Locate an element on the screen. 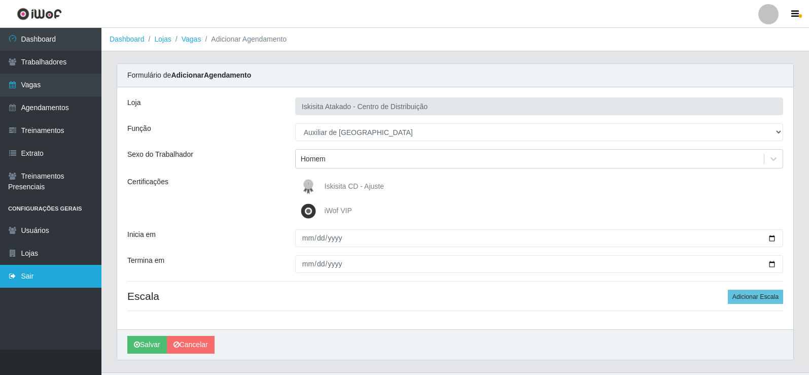  a: Vagas is located at coordinates (191, 39).